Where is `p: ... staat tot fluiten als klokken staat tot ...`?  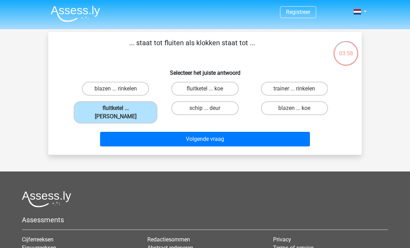 p: ... staat tot fluiten als klokken staat tot ... is located at coordinates (192, 48).